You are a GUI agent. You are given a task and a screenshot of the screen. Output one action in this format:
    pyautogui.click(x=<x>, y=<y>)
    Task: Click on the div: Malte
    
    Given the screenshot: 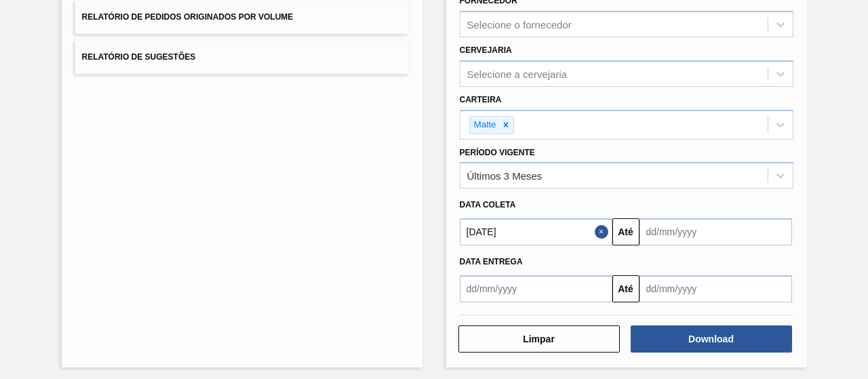 What is the action you would take?
    pyautogui.click(x=484, y=124)
    